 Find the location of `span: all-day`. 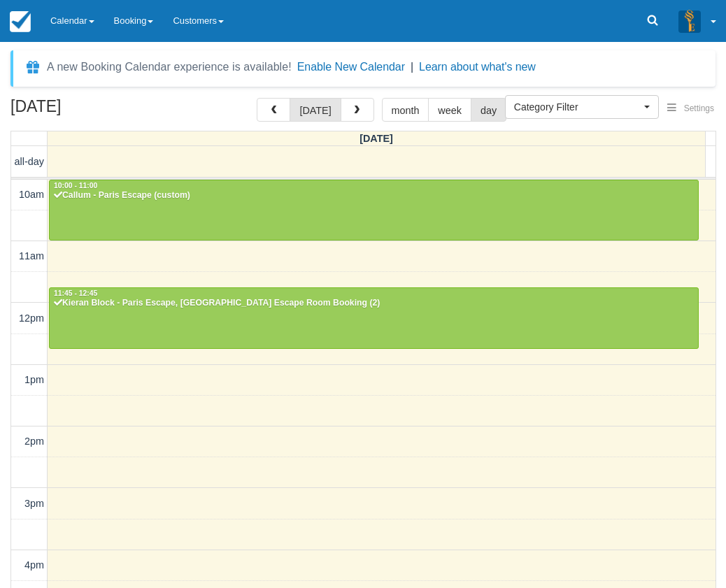

span: all-day is located at coordinates (29, 161).